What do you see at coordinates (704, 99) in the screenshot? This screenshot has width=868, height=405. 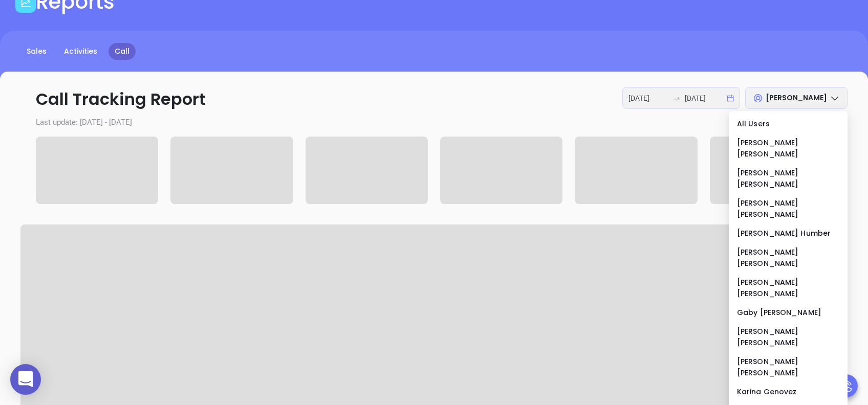 I see `input: End date` at bounding box center [704, 99].